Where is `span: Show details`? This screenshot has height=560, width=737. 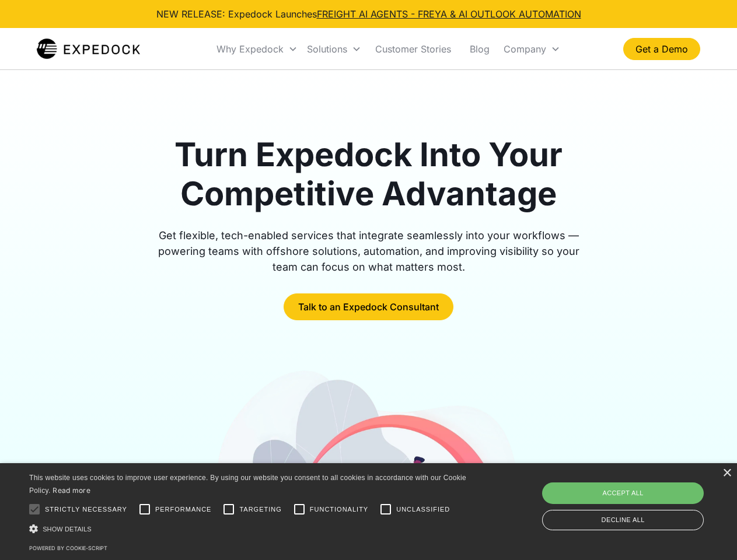 span: Show details is located at coordinates (67, 529).